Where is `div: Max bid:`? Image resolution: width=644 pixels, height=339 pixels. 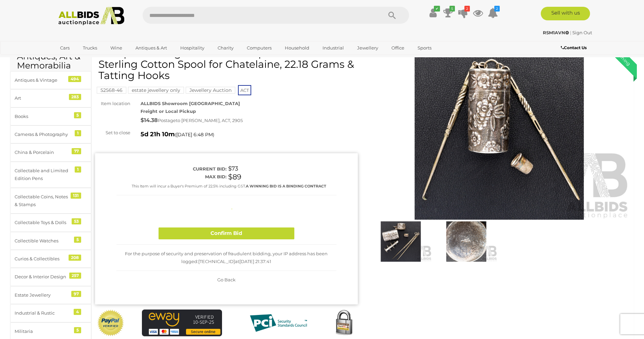
div: Max bid: is located at coordinates (172, 177).